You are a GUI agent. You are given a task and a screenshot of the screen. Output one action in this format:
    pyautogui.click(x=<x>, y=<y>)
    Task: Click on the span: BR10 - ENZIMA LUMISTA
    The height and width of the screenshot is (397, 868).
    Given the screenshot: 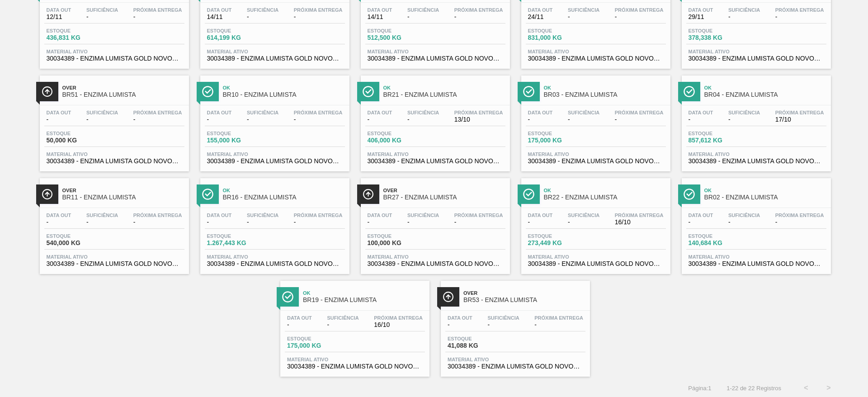 What is the action you would take?
    pyautogui.click(x=284, y=94)
    